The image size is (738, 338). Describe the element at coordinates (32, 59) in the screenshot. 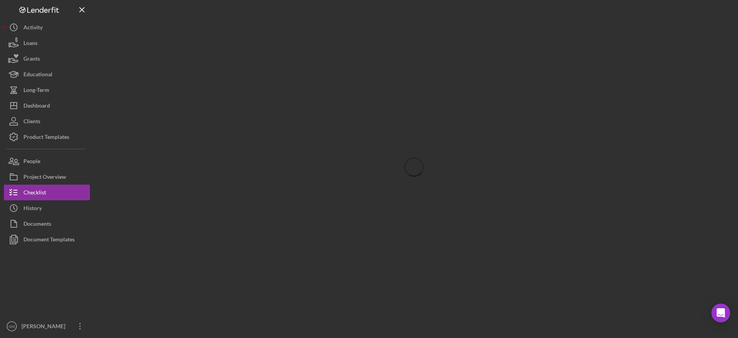

I see `div: Grants` at that location.